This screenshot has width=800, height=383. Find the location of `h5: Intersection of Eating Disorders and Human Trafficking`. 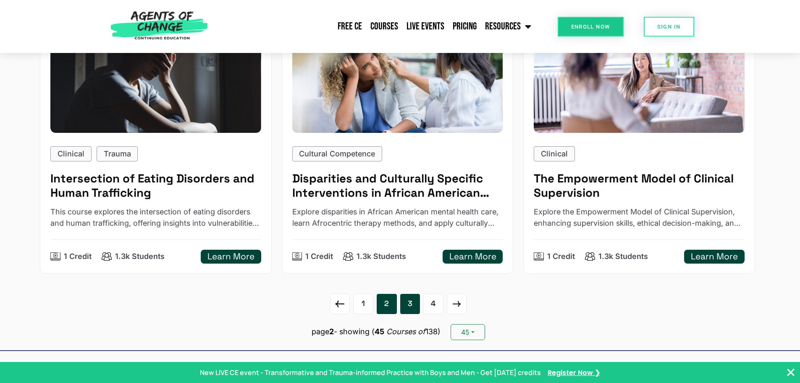

h5: Intersection of Eating Disorders and Human Trafficking is located at coordinates (156, 185).